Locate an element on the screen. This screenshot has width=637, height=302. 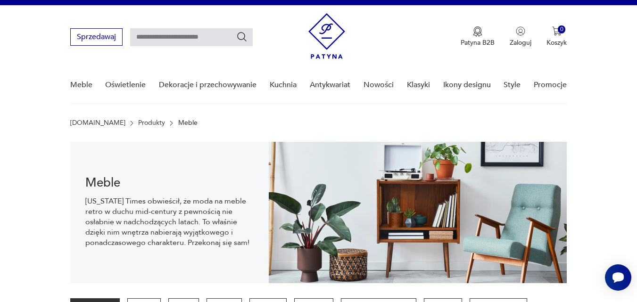
p: Koszyk is located at coordinates (557, 42).